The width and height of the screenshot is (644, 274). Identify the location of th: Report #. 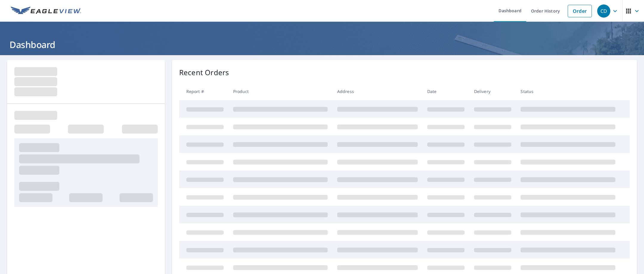
(204, 91).